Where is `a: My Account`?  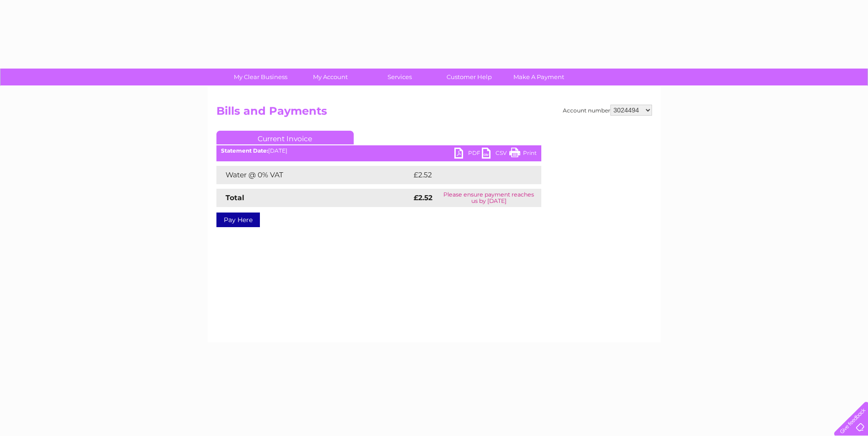 a: My Account is located at coordinates (330, 77).